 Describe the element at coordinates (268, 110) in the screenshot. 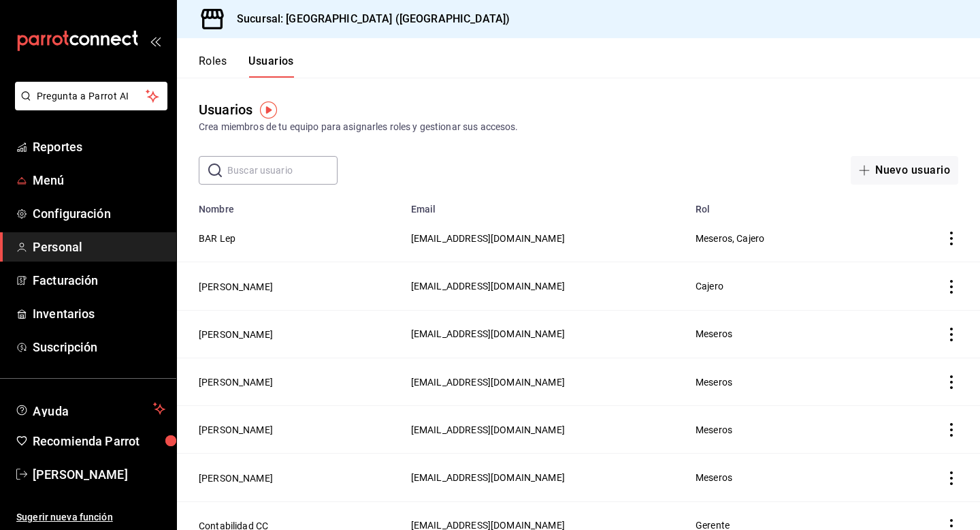

I see `img: Tooltip marker` at that location.